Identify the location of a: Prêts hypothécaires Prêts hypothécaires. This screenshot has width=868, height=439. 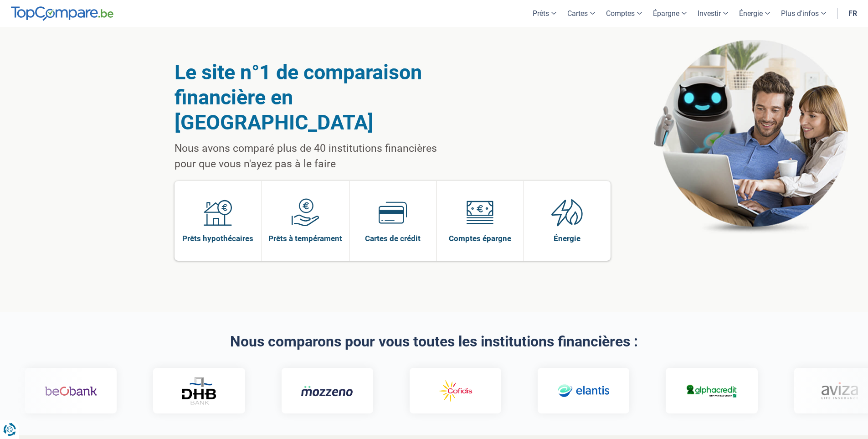
(218, 221).